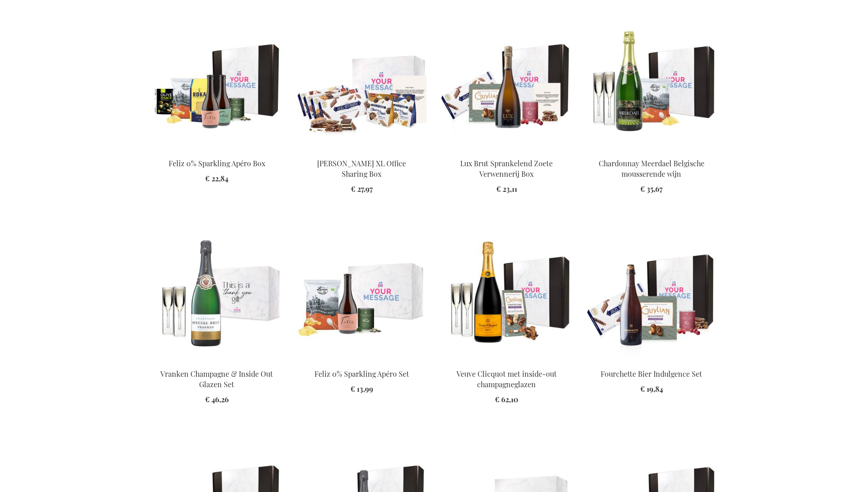 This screenshot has height=492, width=868. What do you see at coordinates (362, 388) in the screenshot?
I see `span: € 13,99` at bounding box center [362, 388].